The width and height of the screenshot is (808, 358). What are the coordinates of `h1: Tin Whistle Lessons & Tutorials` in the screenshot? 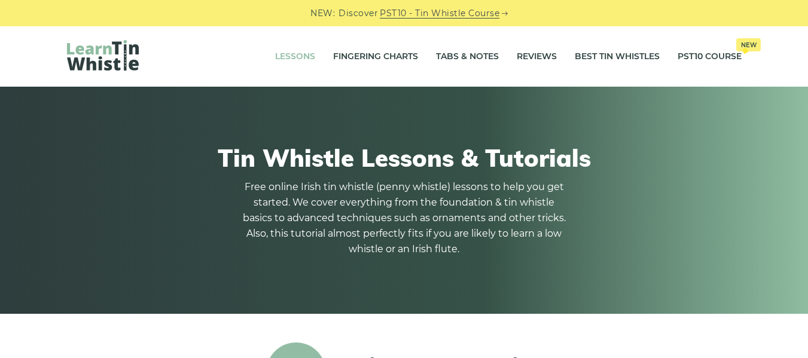 It's located at (404, 158).